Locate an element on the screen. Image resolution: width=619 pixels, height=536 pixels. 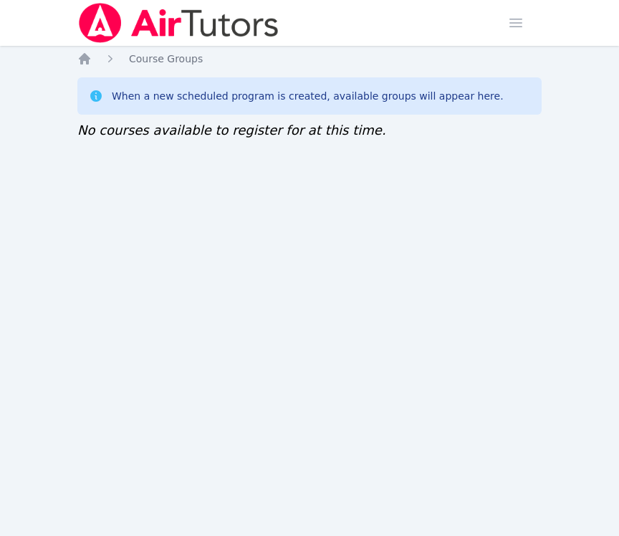
span: Course Groups is located at coordinates (166, 59).